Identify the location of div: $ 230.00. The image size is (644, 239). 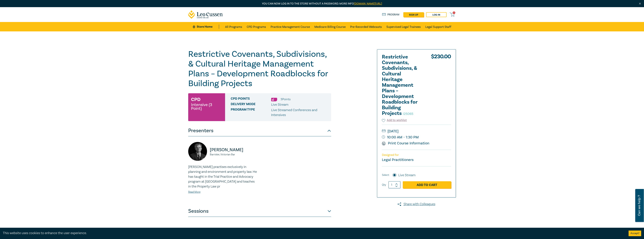
(441, 86).